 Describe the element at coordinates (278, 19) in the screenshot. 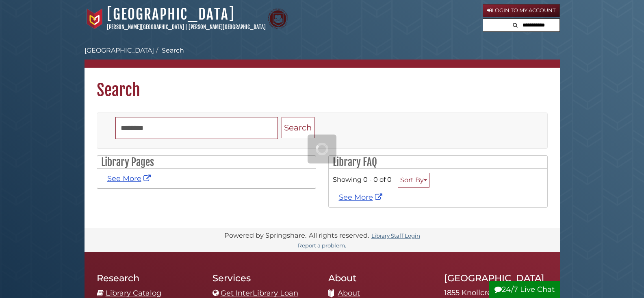

I see `img: Calvin Theological Seminary` at that location.